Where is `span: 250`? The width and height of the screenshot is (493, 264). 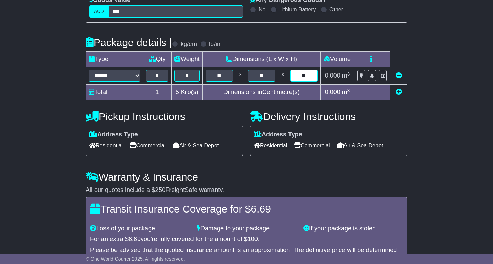 span: 250 is located at coordinates (160, 190).